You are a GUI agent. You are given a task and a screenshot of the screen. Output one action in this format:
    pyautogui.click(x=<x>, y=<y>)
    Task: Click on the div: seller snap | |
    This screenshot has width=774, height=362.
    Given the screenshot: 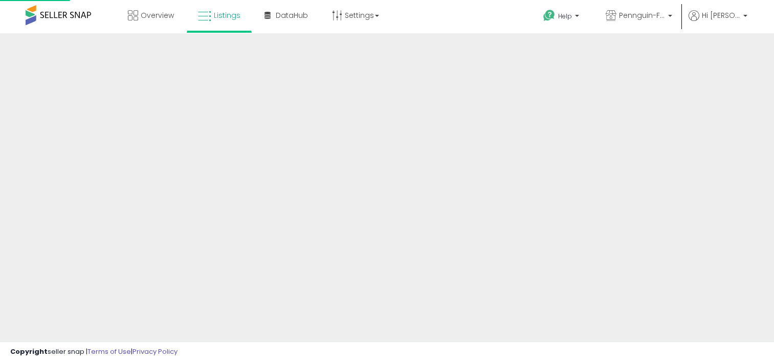 What is the action you would take?
    pyautogui.click(x=94, y=352)
    